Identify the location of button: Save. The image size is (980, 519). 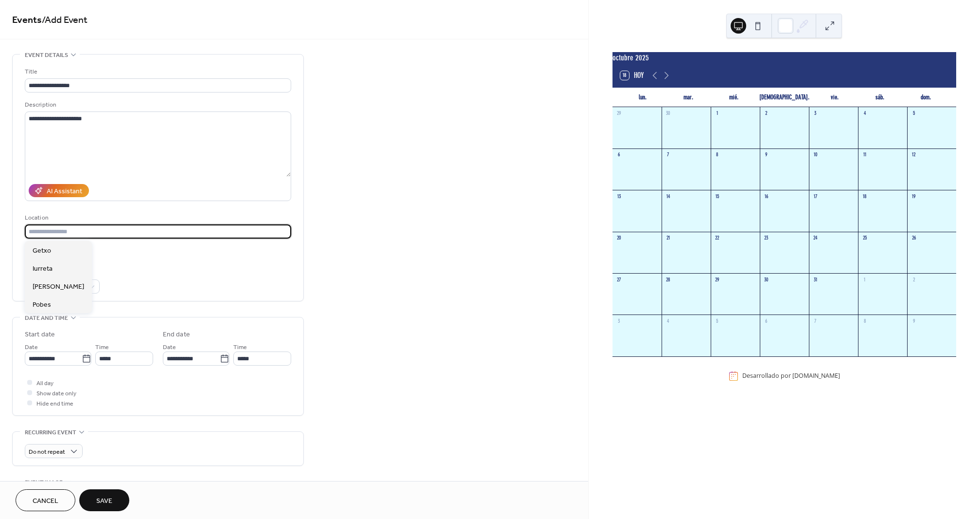
(104, 499).